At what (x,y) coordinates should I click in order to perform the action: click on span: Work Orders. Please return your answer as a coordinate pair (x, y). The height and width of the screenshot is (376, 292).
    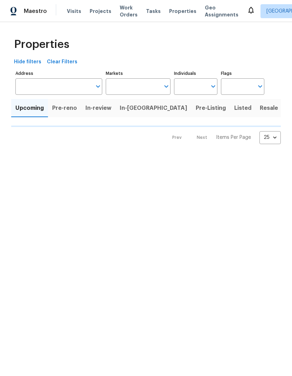
    Looking at the image, I should click on (129, 11).